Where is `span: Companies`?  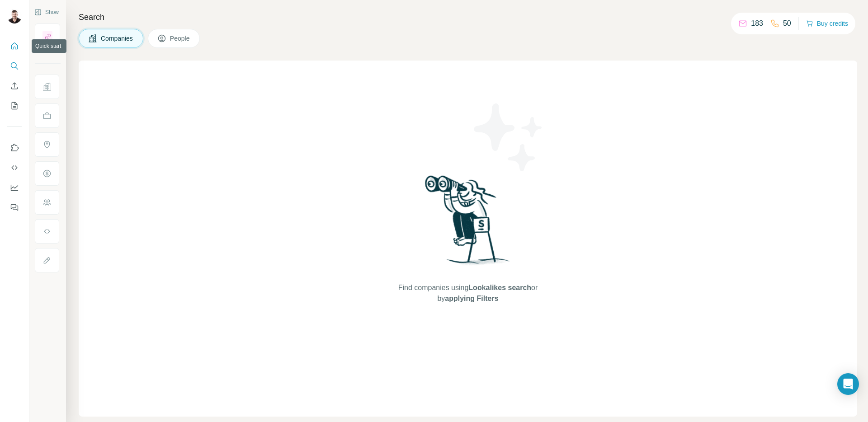
span: Companies is located at coordinates (117, 39).